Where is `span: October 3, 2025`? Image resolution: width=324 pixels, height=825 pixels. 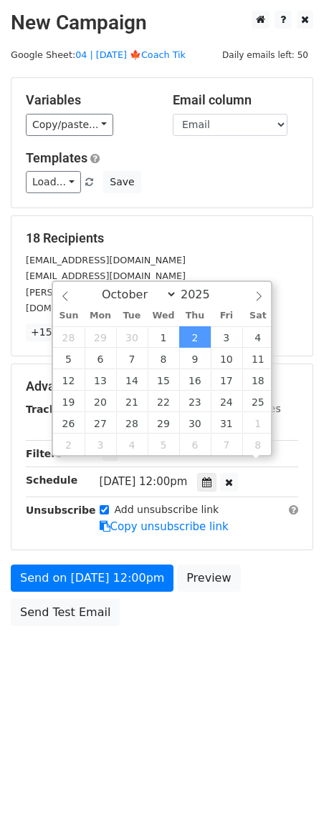
span: October 3, 2025 is located at coordinates (226, 337).